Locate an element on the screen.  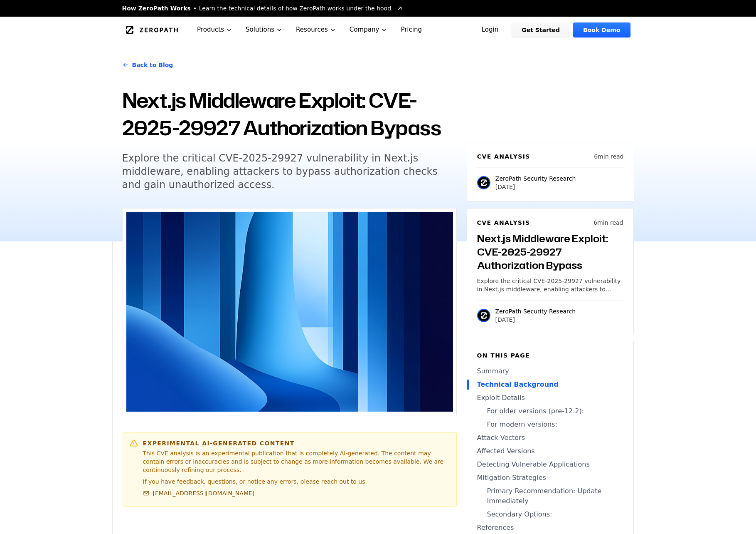
button: Resources is located at coordinates (316, 29).